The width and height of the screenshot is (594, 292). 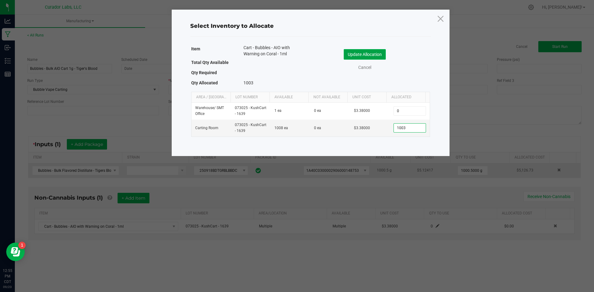 I want to click on a: Cancel, so click(x=364, y=67).